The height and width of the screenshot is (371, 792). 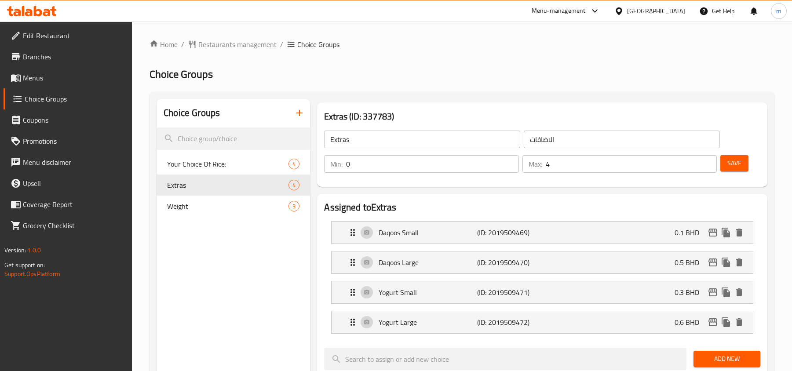 What do you see at coordinates (691, 263) in the screenshot?
I see `p: 0.5 BHD` at bounding box center [691, 263].